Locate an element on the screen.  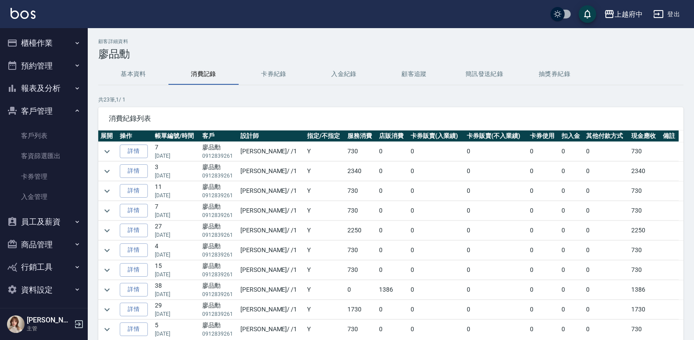
button: 顧客追蹤 is located at coordinates (414, 74).